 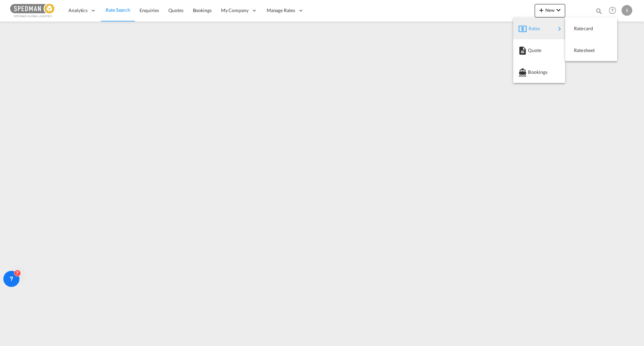 I want to click on span: Quote, so click(x=532, y=51).